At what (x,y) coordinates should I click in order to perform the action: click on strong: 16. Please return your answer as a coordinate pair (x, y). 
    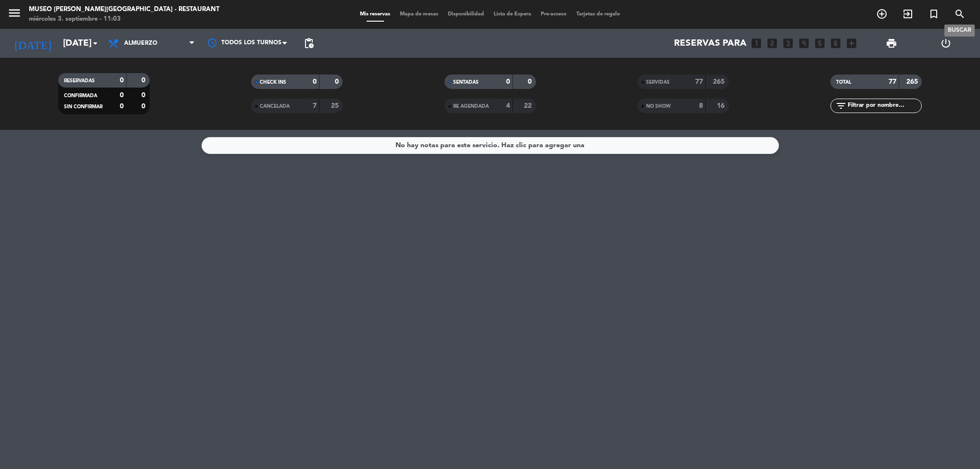
    Looking at the image, I should click on (721, 106).